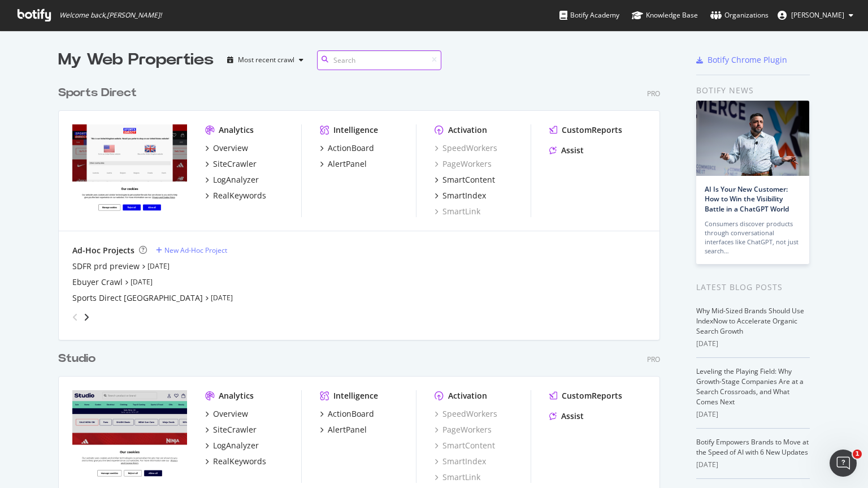 The image size is (868, 488). Describe the element at coordinates (106, 267) in the screenshot. I see `a: SDFR prd preview` at that location.